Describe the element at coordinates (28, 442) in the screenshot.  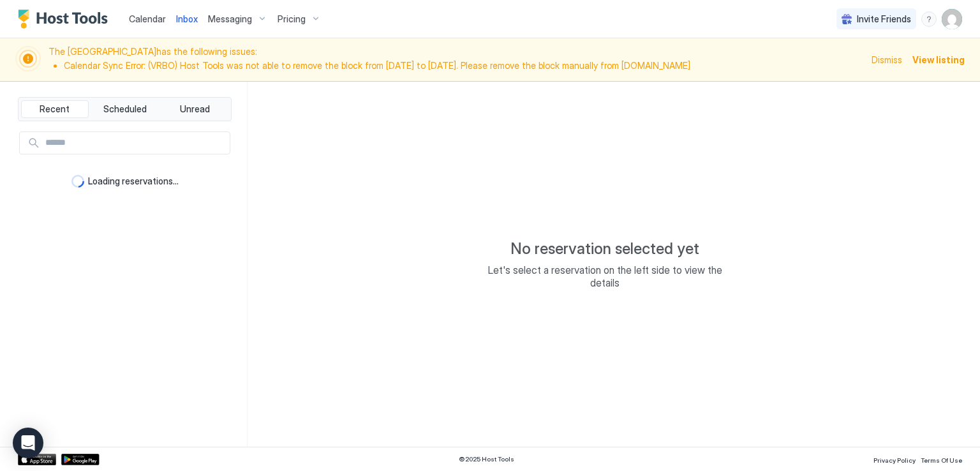
I see `div: Open Intercom Messenger` at that location.